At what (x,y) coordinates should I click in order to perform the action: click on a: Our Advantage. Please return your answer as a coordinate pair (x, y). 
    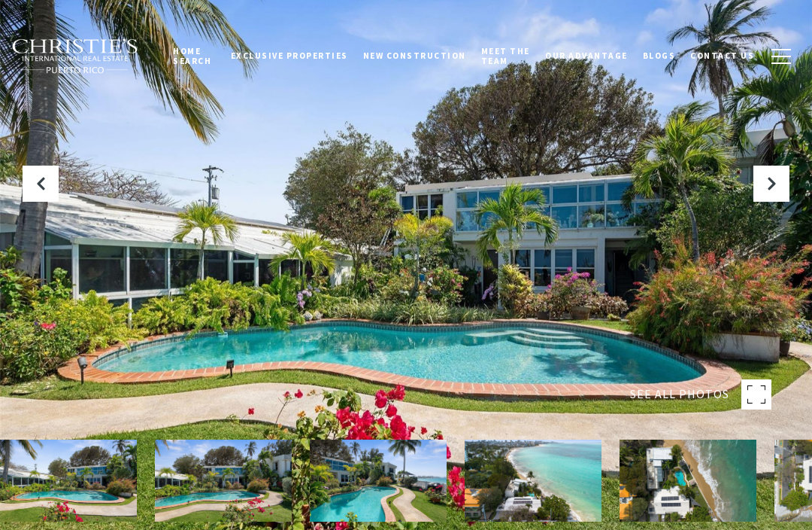
    Looking at the image, I should click on (586, 56).